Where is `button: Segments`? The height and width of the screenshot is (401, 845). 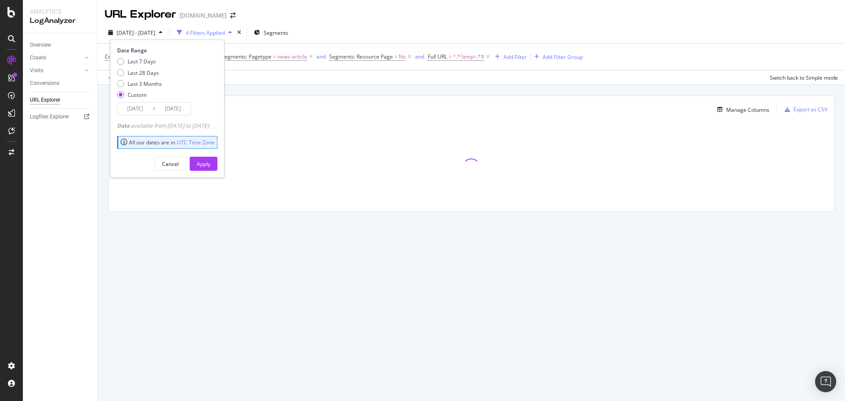
button: Segments is located at coordinates (271, 33).